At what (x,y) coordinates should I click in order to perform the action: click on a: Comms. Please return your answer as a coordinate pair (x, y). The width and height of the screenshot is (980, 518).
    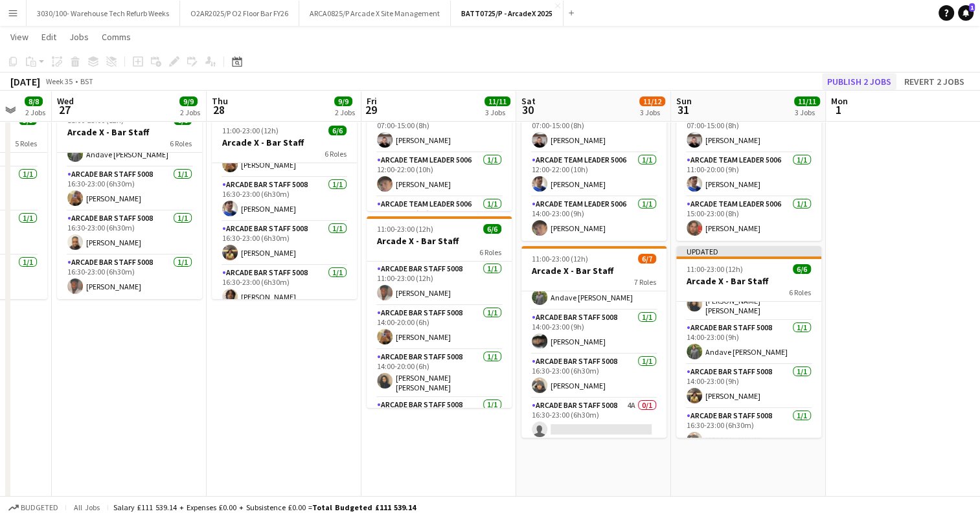
    Looking at the image, I should click on (116, 37).